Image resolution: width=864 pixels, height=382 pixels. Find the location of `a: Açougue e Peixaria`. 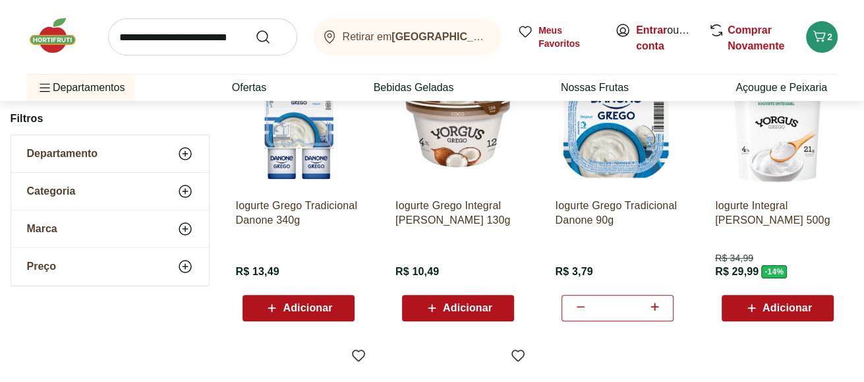

a: Açougue e Peixaria is located at coordinates (781, 88).